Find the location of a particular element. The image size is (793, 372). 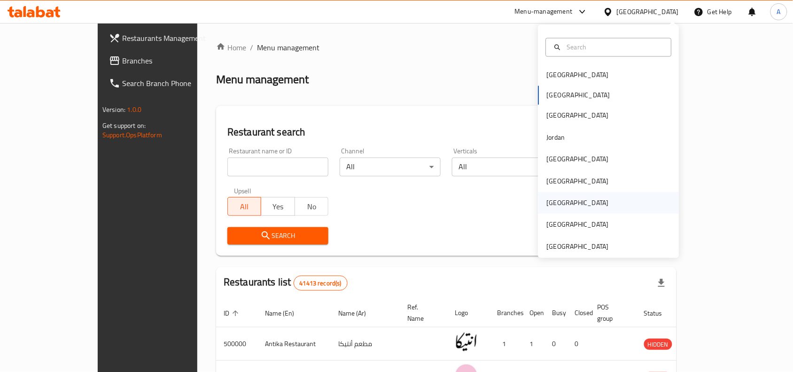

span: All is located at coordinates (244, 206).